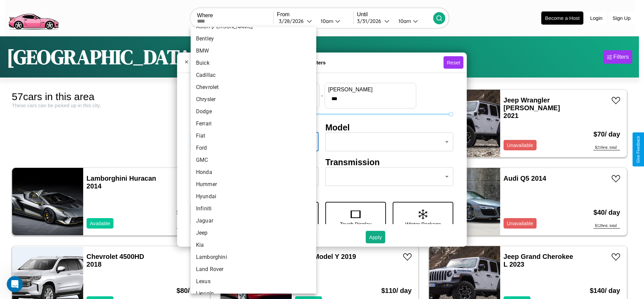  I want to click on li: Chrysler, so click(253, 100).